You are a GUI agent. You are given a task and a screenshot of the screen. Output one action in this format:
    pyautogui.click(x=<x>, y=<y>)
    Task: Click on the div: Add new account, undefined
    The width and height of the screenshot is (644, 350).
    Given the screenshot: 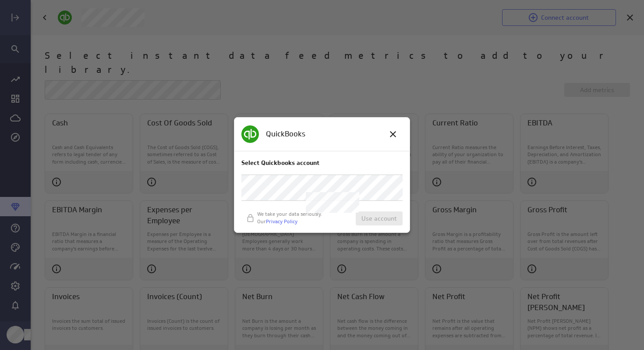 What is the action you would take?
    pyautogui.click(x=322, y=188)
    